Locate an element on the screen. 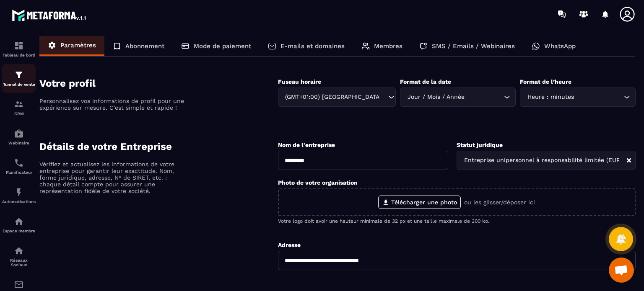 Image resolution: width=644 pixels, height=291 pixels. a: schedulerschedulerPlanificateur is located at coordinates (19, 166).